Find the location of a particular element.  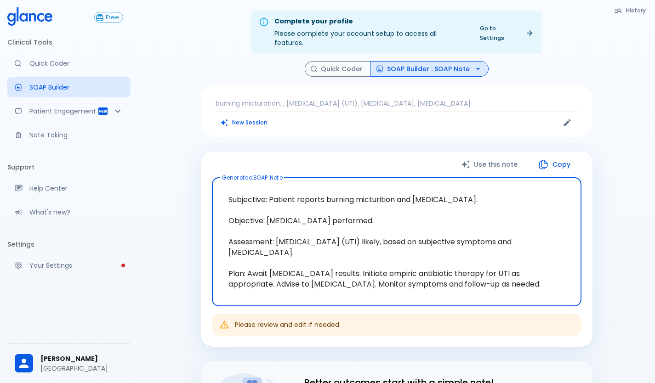

button: SOAP Builder : SOAP Note is located at coordinates (429, 69).